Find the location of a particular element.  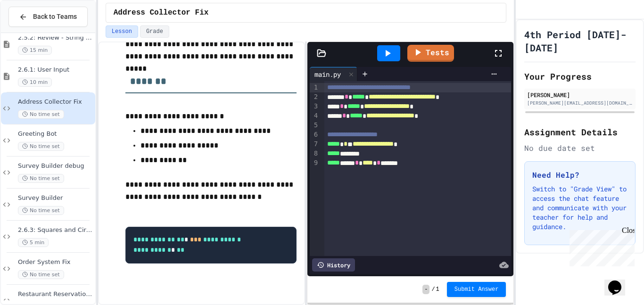

div: Chat with us now!Close is located at coordinates (34, 32).